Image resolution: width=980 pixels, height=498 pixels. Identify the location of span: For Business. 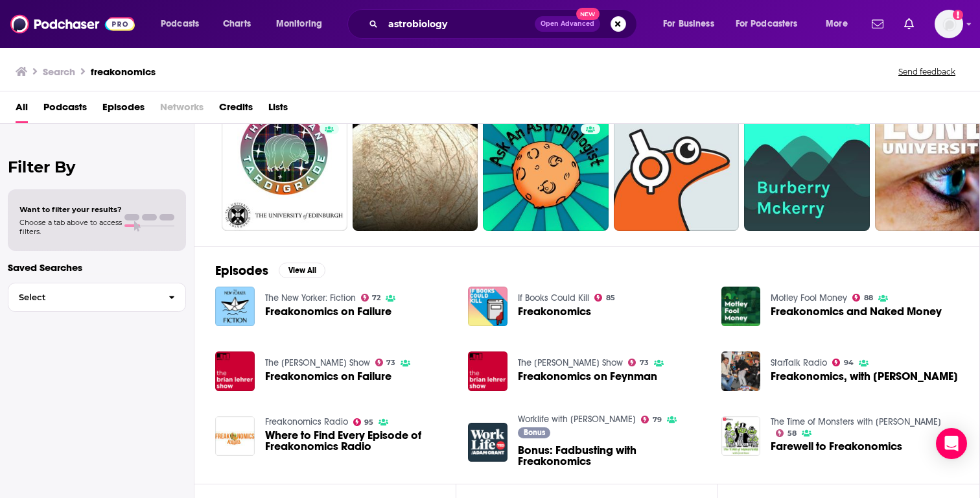
(688, 24).